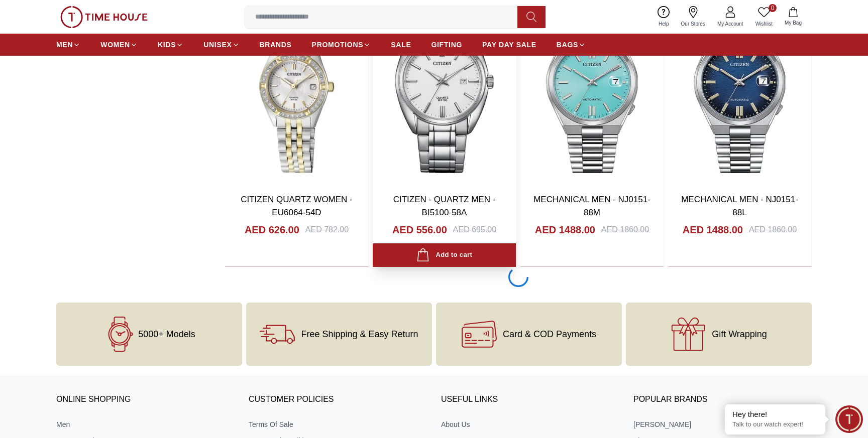  What do you see at coordinates (530, 400) in the screenshot?
I see `h3: USEFUL LINKS` at bounding box center [530, 400].